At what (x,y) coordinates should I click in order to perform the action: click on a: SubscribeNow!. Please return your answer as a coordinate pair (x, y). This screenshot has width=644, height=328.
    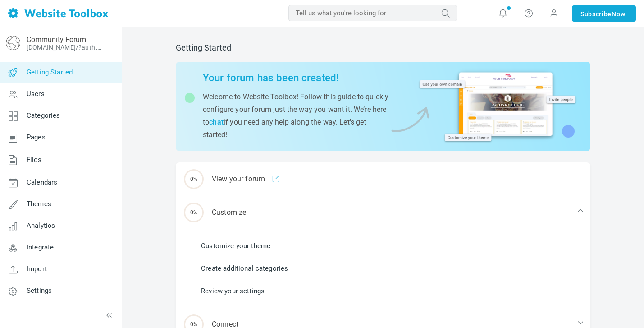
    Looking at the image, I should click on (604, 14).